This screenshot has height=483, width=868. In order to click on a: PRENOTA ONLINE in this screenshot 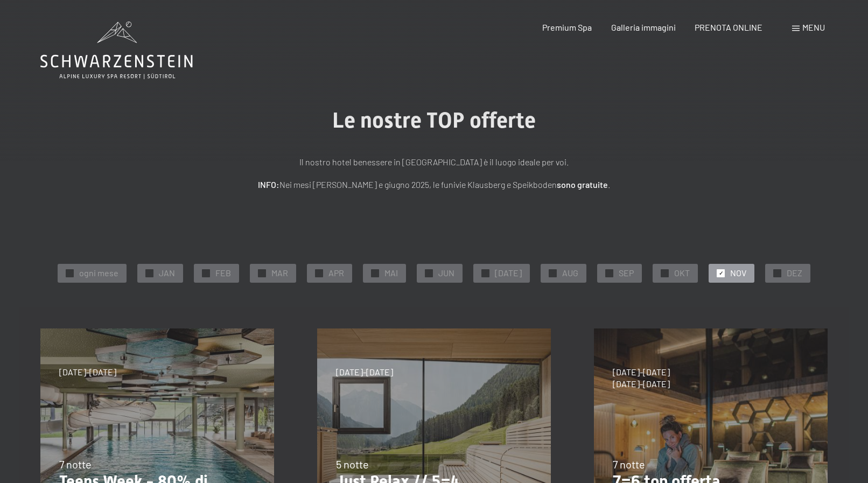, I will do `click(728, 27)`.